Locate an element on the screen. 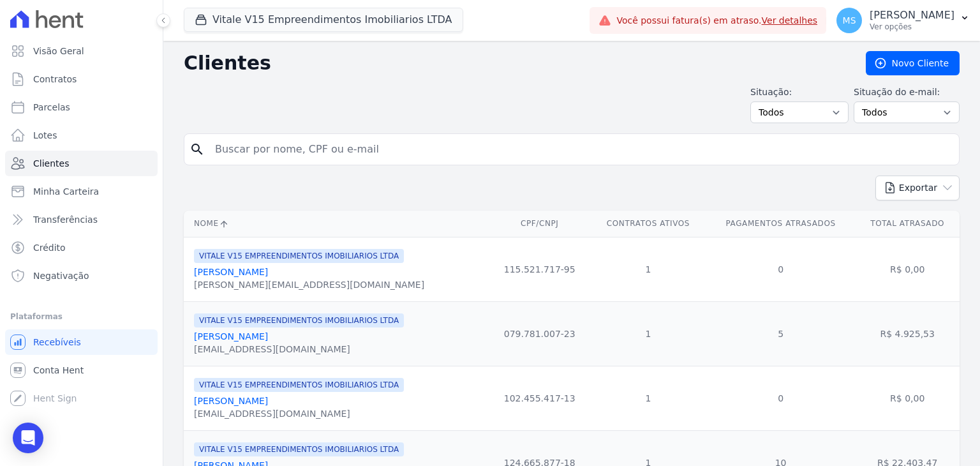 Image resolution: width=980 pixels, height=466 pixels. button: Vitale V15 Empreendimentos Imobiliarios LTDA is located at coordinates (323, 20).